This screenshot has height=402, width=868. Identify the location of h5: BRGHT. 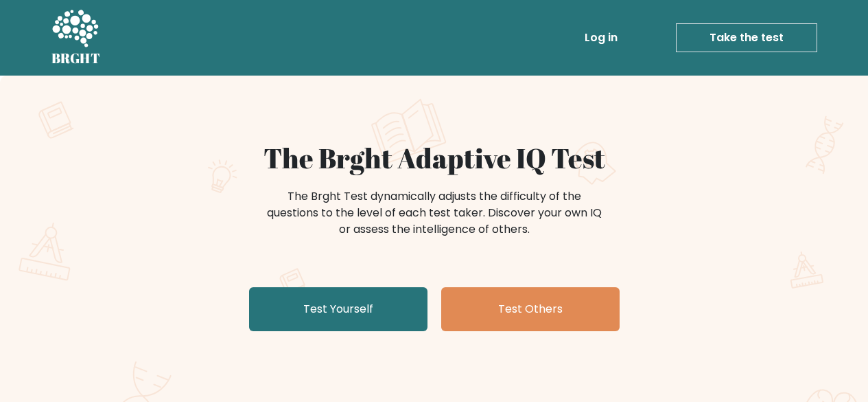
(76, 58).